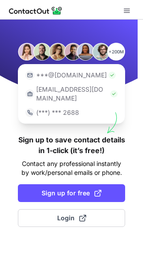 Image resolution: width=143 pixels, height=267 pixels. I want to click on span: Sign up for free, so click(71, 193).